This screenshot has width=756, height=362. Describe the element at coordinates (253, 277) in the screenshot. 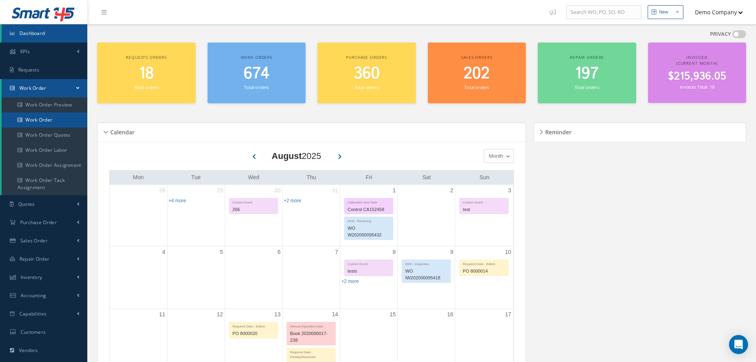

I see `td: August 6, 2025` at that location.